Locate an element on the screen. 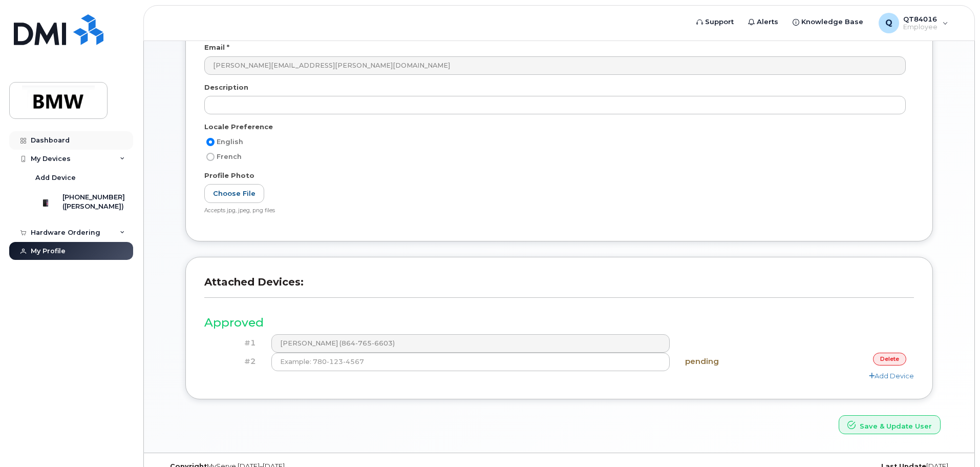  span: French is located at coordinates (228, 156).